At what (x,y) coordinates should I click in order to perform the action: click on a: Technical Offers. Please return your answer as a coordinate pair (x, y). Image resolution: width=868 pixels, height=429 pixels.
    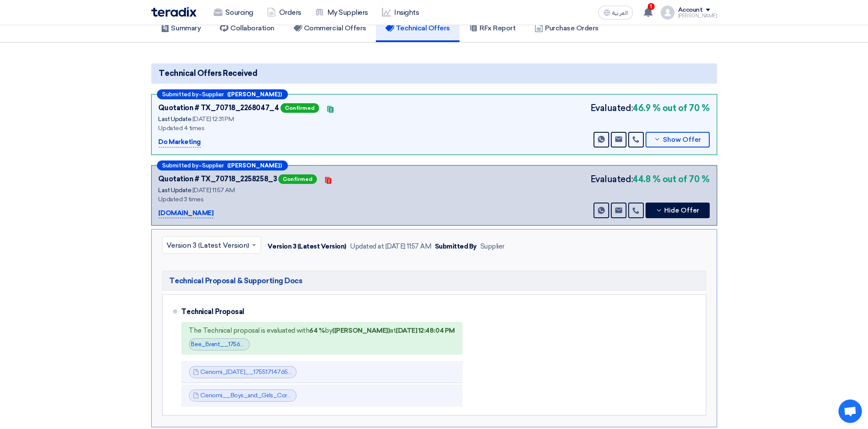
    Looking at the image, I should click on (417, 28).